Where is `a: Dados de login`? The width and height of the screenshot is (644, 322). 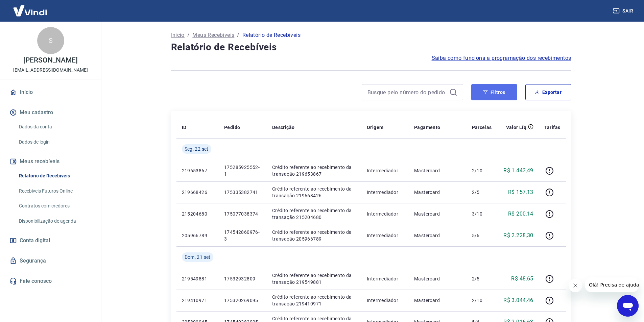 a: Dados de login is located at coordinates (54, 142).